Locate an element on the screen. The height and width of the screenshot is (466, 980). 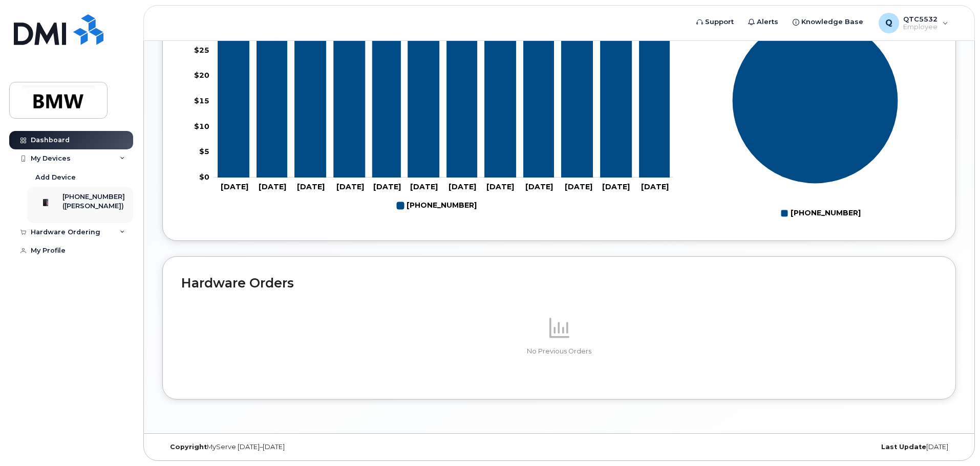
tspan: $15 is located at coordinates (201, 101).